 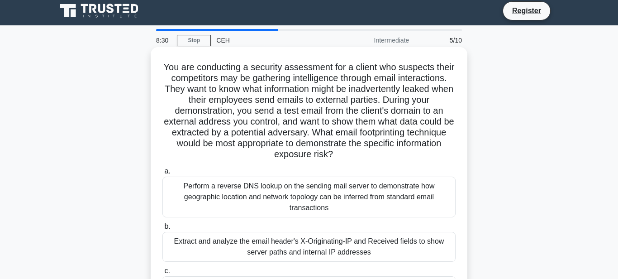 What do you see at coordinates (309, 197) in the screenshot?
I see `div: Perform a reverse DNS lookup on the sending mail server to demonstrate how geographic location an...` at bounding box center [309, 197].